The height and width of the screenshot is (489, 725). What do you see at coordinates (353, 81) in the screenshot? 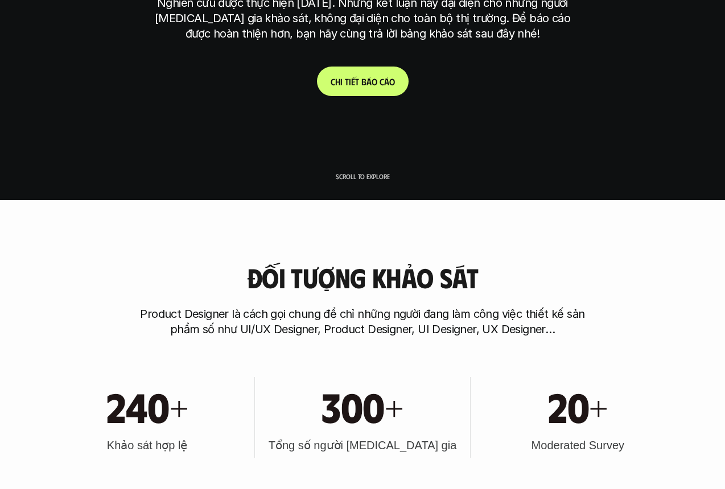
I see `span: ế` at bounding box center [353, 81].